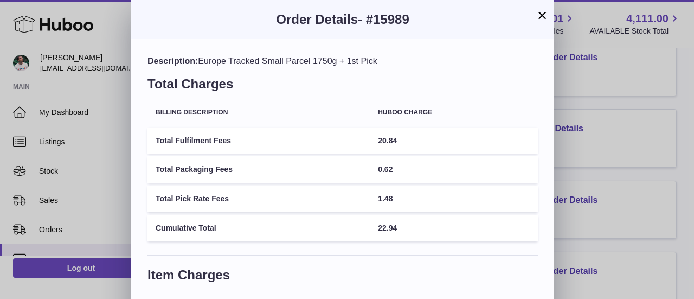 Image resolution: width=694 pixels, height=299 pixels. I want to click on span: Description:, so click(172, 61).